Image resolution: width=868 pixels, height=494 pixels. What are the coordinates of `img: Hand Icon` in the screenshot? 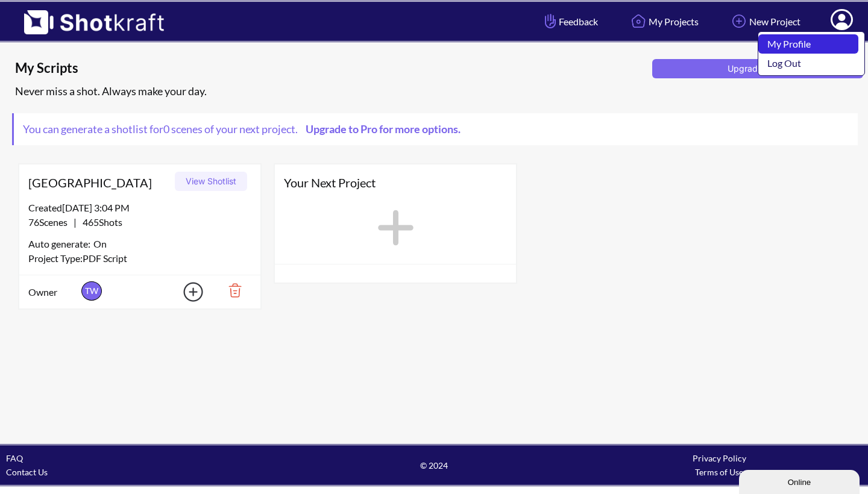 It's located at (550, 21).